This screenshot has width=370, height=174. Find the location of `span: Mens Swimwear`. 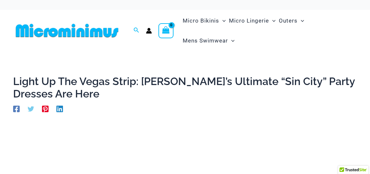

span: Mens Swimwear is located at coordinates (205, 41).